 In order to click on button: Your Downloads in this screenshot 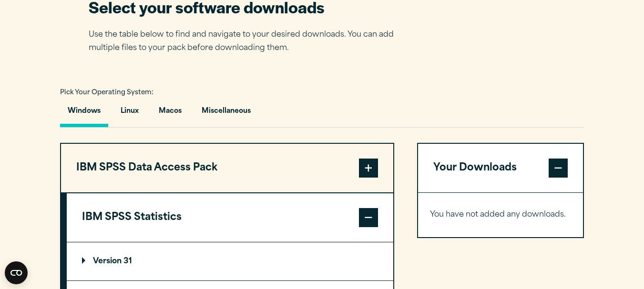, I will do `click(500, 168)`.